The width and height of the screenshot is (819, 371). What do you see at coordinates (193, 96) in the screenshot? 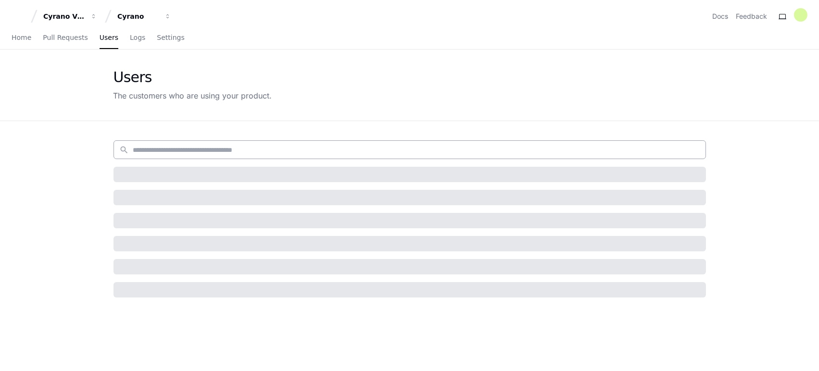
I see `div: The customers who are using your product.` at bounding box center [193, 96].